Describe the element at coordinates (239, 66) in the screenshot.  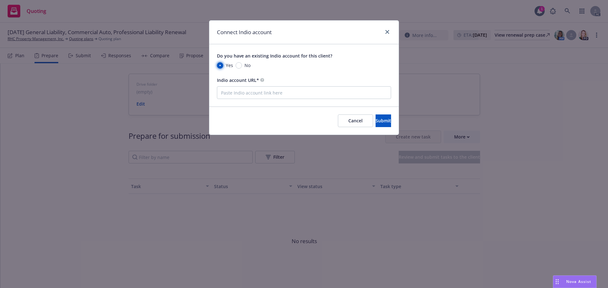
I see `input: No` at that location.